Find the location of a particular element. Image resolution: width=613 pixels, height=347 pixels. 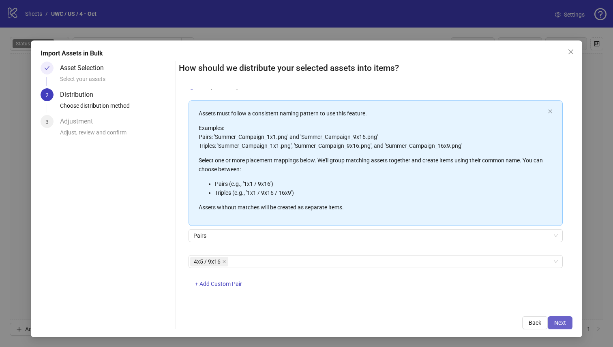

span: 3 is located at coordinates (47, 122).